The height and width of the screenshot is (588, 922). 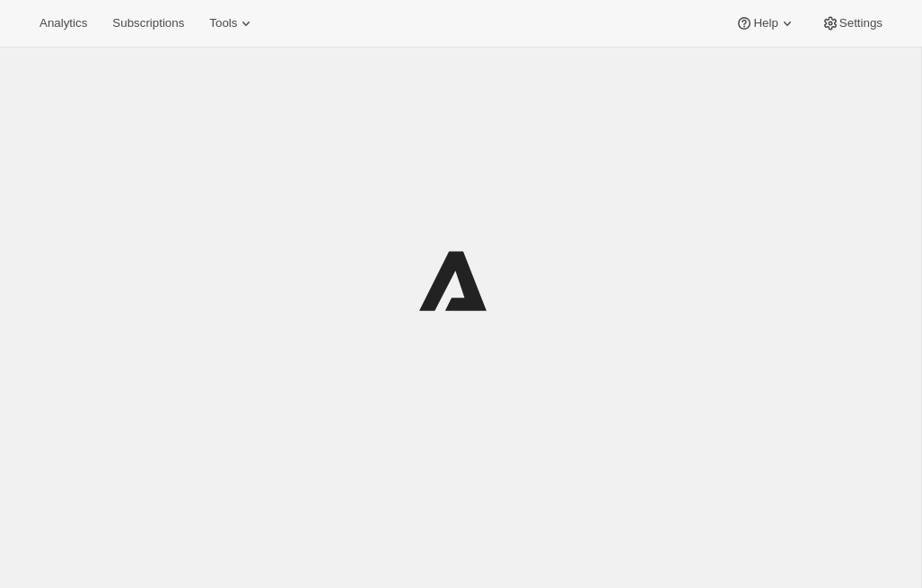 What do you see at coordinates (63, 24) in the screenshot?
I see `button: Analytics` at bounding box center [63, 24].